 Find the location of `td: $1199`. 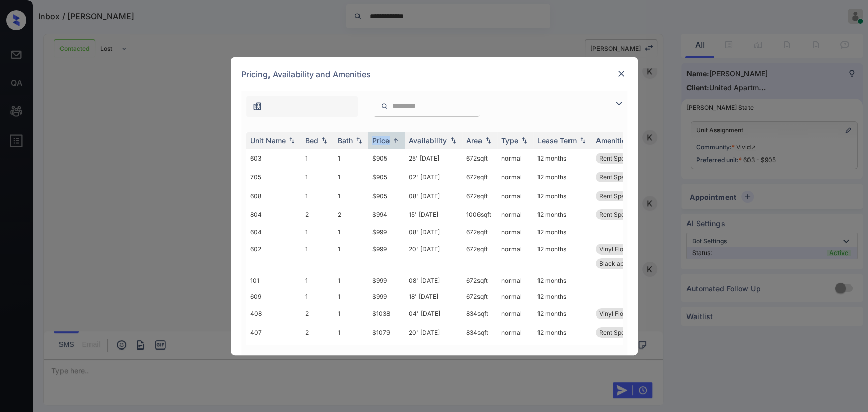

td: $1199 is located at coordinates (386, 349).